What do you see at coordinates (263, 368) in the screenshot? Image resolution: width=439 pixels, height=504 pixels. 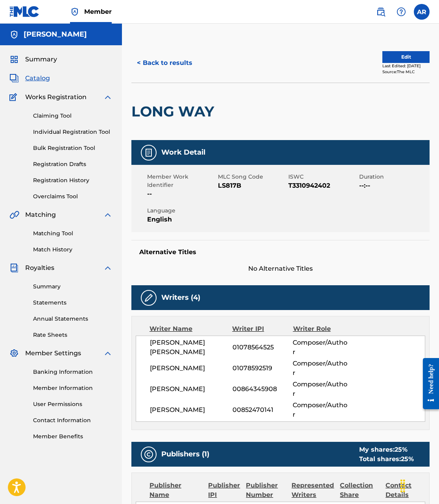 I see `span: 01078592519` at bounding box center [263, 368].